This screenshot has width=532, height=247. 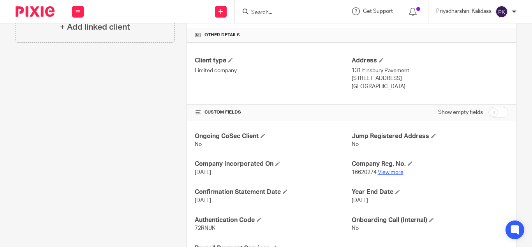 What do you see at coordinates (378, 11) in the screenshot?
I see `span: Get Support` at bounding box center [378, 11].